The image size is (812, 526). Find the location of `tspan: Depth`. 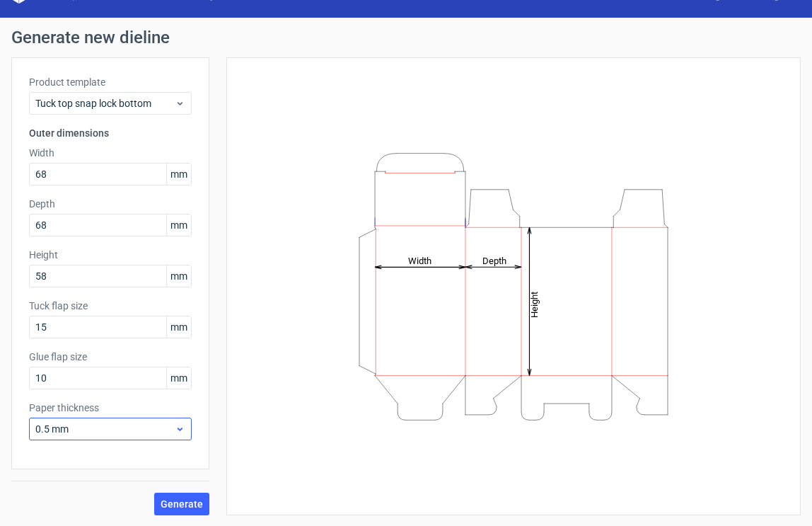

tspan: Depth is located at coordinates (494, 259).